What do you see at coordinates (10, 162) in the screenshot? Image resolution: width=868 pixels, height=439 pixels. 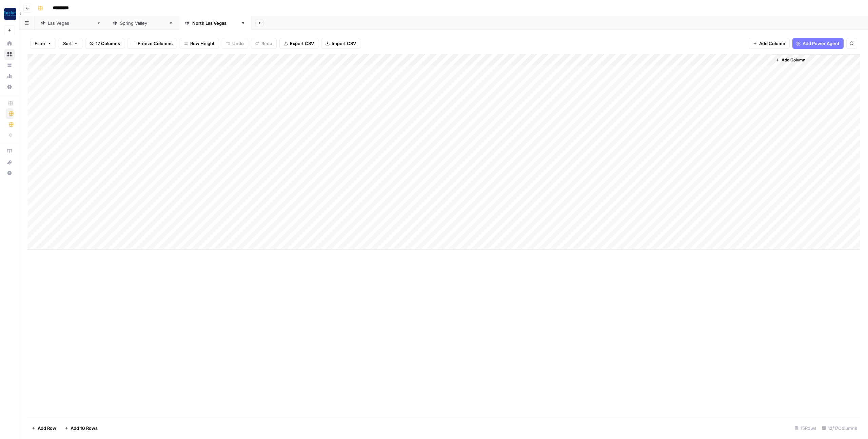 I see `button: What's new?` at bounding box center [10, 162].